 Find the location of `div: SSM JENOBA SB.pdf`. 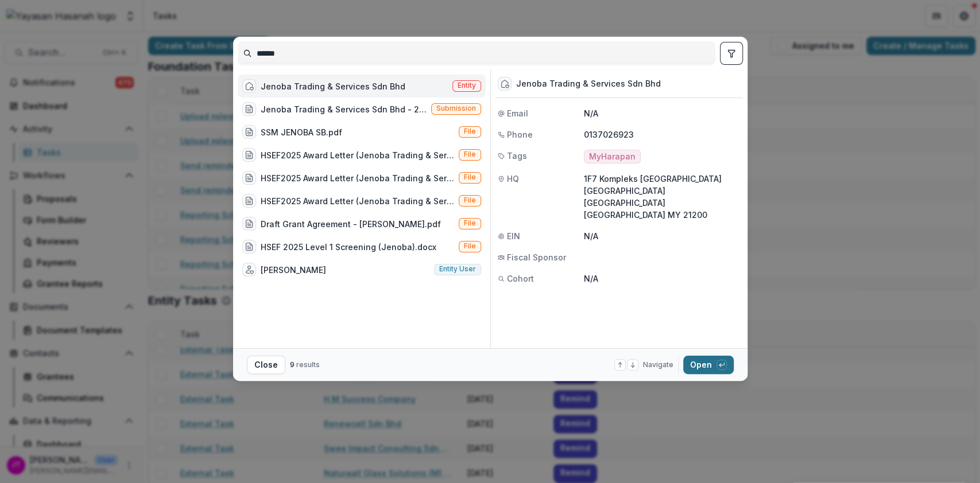

div: SSM JENOBA SB.pdf is located at coordinates (302, 132).